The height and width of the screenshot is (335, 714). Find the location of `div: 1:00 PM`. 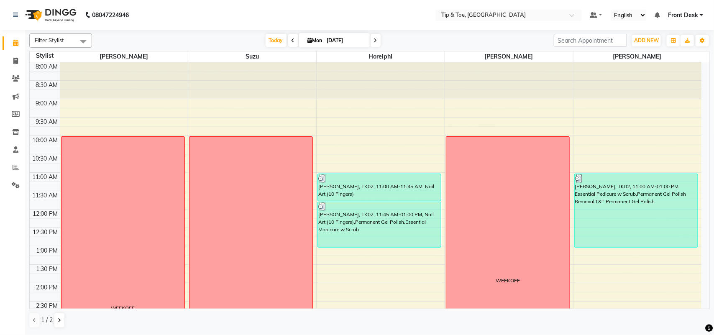

div: 1:00 PM is located at coordinates (47, 250).